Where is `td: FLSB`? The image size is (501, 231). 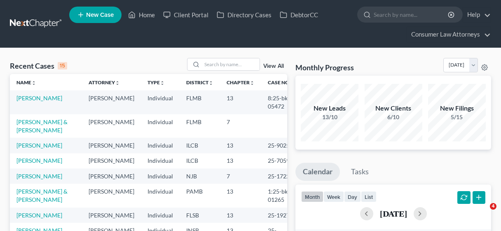 td: FLSB is located at coordinates (200, 215).